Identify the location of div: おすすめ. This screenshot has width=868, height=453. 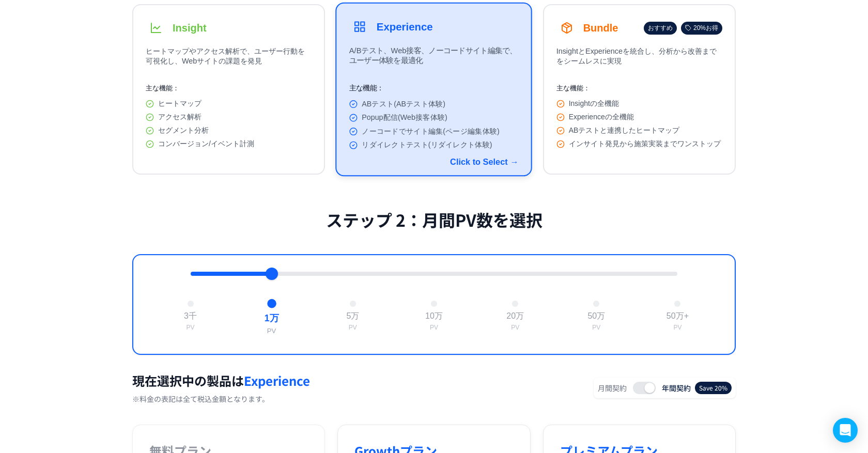
(660, 28).